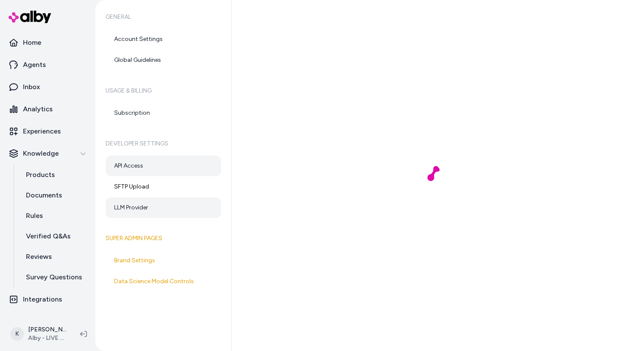  I want to click on a: Home, so click(47, 43).